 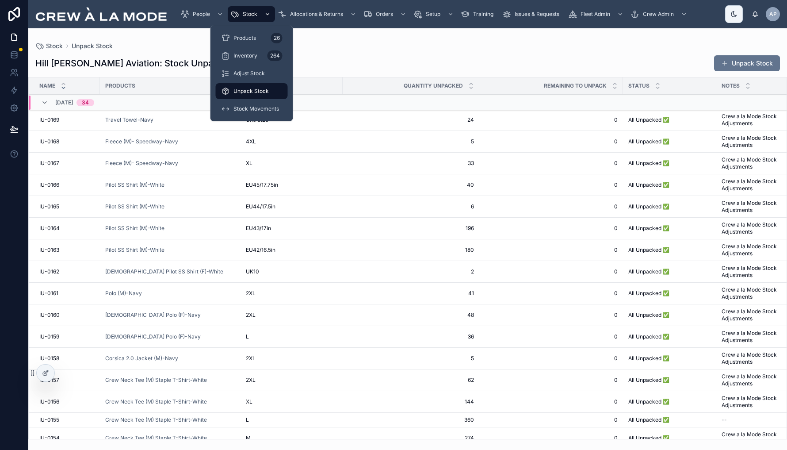 I want to click on span: 40, so click(x=411, y=185).